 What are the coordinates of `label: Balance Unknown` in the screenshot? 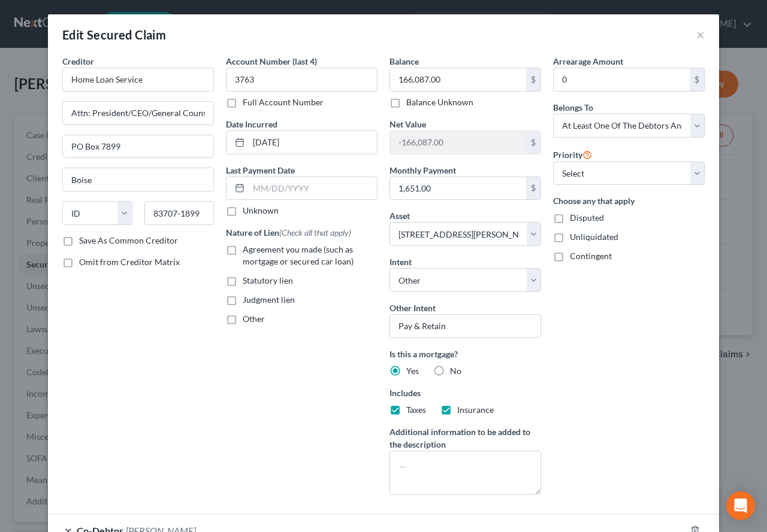 It's located at (440, 102).